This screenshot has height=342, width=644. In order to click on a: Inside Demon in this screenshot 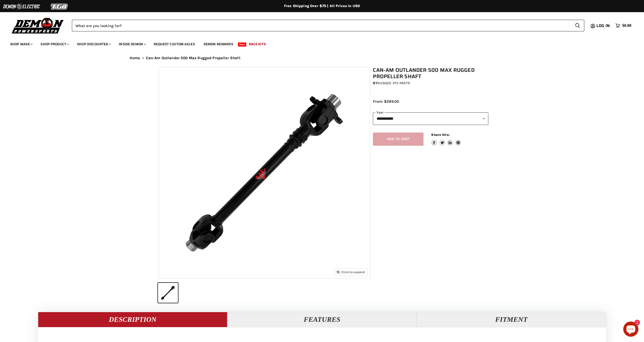, I will do `click(132, 44)`.